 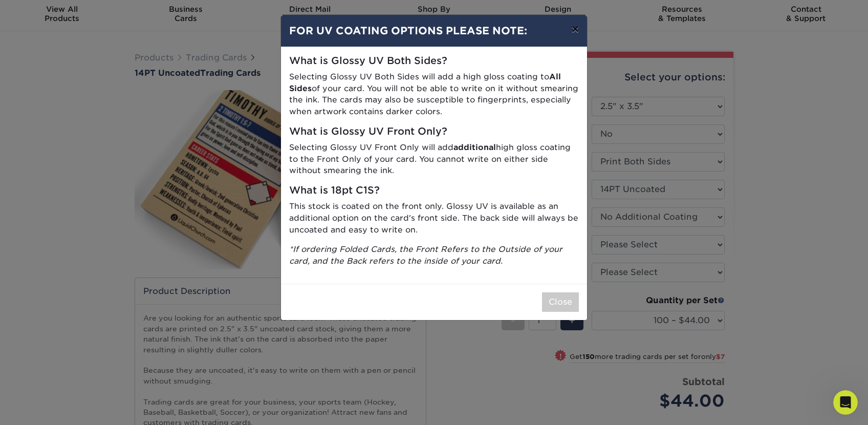 What do you see at coordinates (434, 190) in the screenshot?
I see `h5: What is 18pt C1S?` at bounding box center [434, 190].